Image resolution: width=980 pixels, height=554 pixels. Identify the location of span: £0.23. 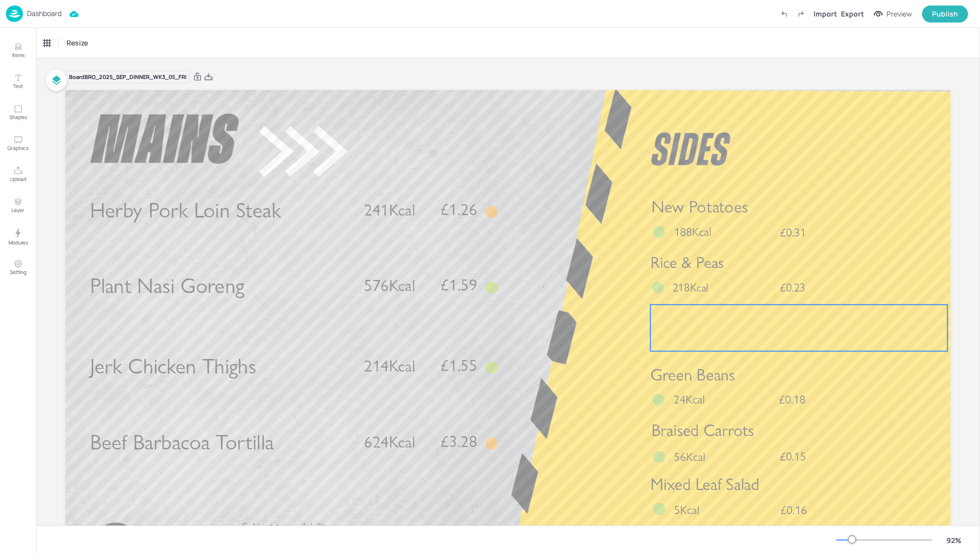
(792, 287).